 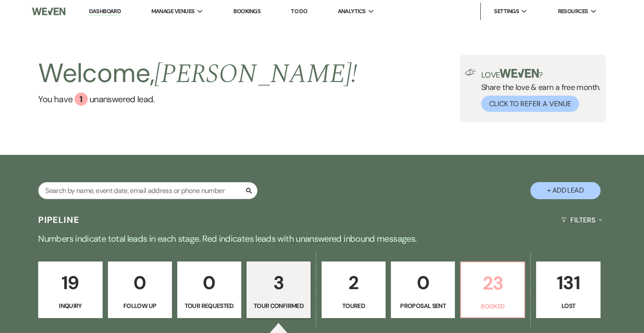 What do you see at coordinates (209, 306) in the screenshot?
I see `p: Tour Requested` at bounding box center [209, 306].